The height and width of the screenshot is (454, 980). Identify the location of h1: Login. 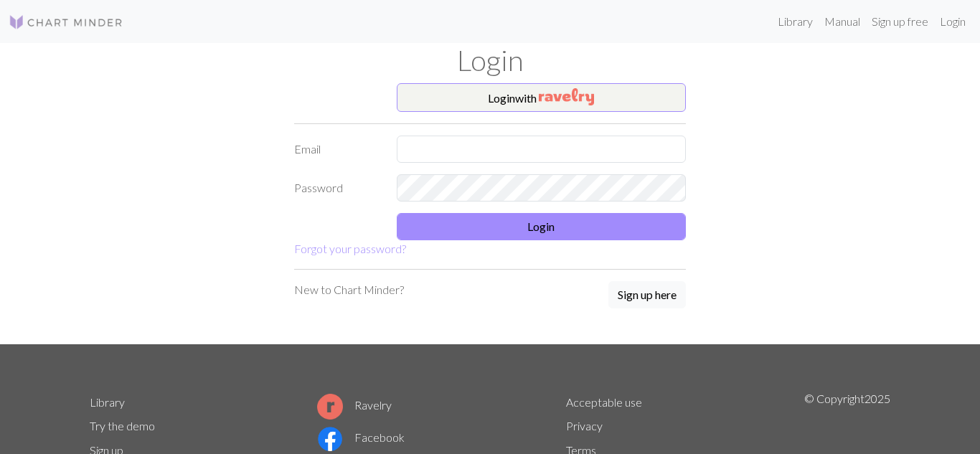
(490, 60).